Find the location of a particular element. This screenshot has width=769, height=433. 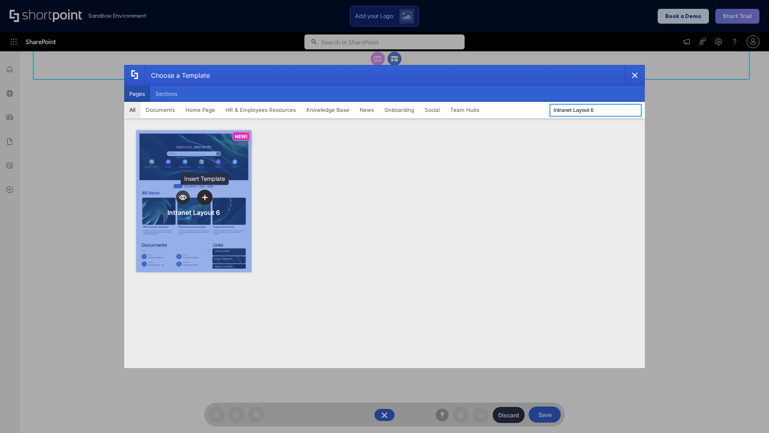

div: Choose a Template is located at coordinates (177, 75).